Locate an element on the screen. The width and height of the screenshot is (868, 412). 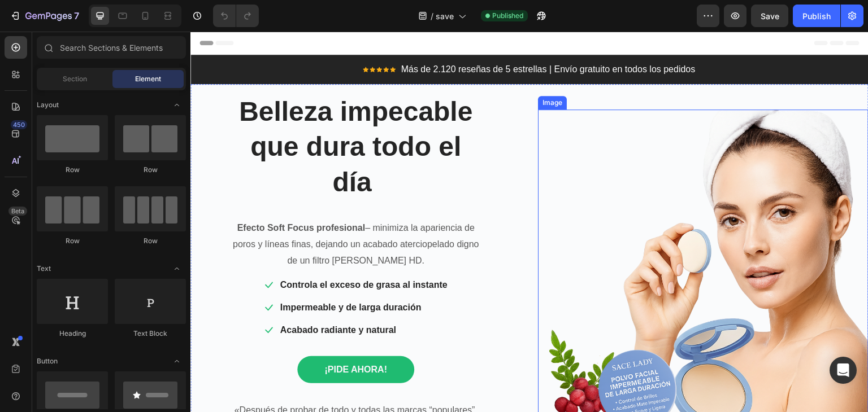
p: – minimiza la apariencia de poros y líneas finas, dejando un acabado aterciopelado digno de un fi... is located at coordinates (166, 213).